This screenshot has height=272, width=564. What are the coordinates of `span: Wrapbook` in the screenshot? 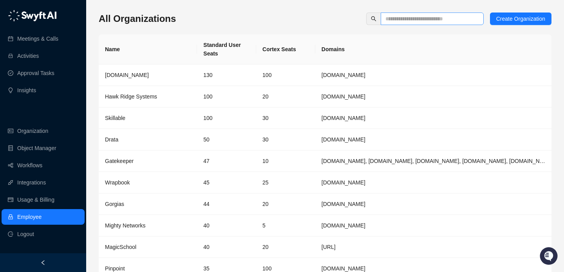 It's located at (117, 183).